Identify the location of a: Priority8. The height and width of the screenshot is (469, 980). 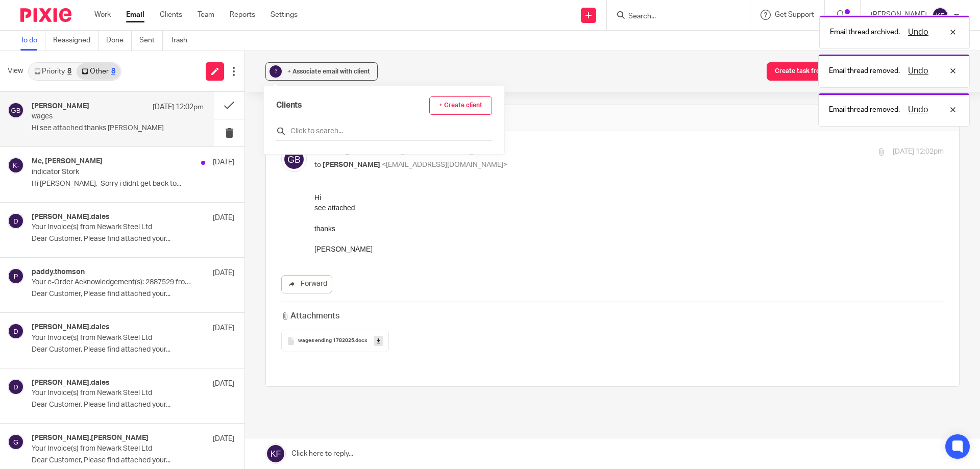
(52, 72).